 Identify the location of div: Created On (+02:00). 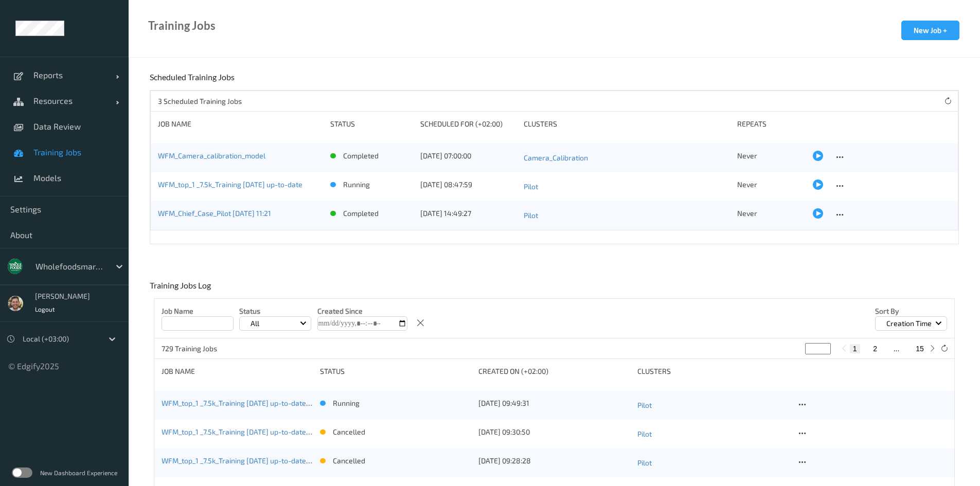
(554, 371).